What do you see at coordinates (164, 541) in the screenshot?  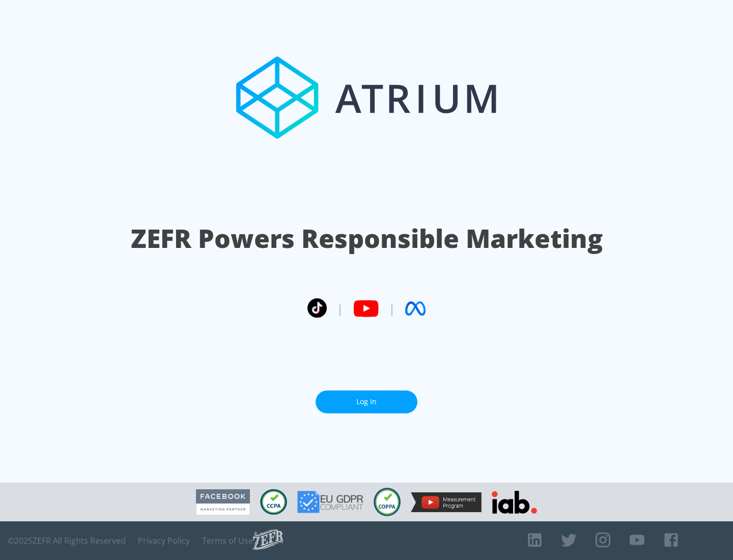 I see `a: Privacy Policy` at bounding box center [164, 541].